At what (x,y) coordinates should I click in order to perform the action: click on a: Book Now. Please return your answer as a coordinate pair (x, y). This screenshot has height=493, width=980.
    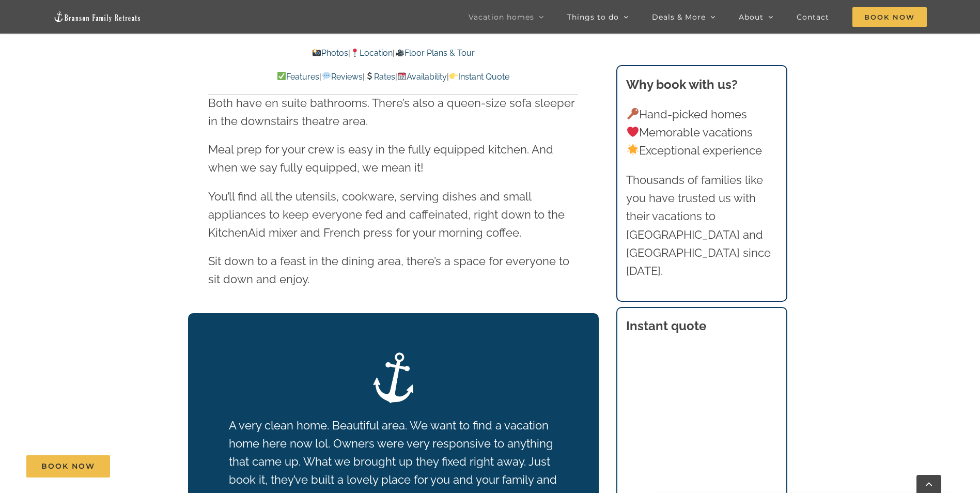
    Looking at the image, I should click on (69, 466).